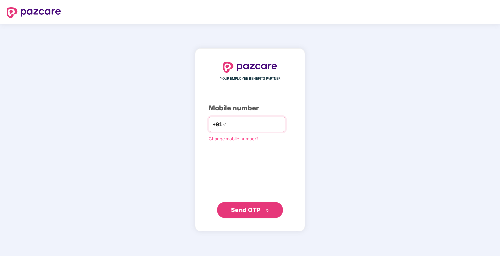  I want to click on span: YOUR EMPLOYEE BENEFITS PARTNER, so click(250, 79).